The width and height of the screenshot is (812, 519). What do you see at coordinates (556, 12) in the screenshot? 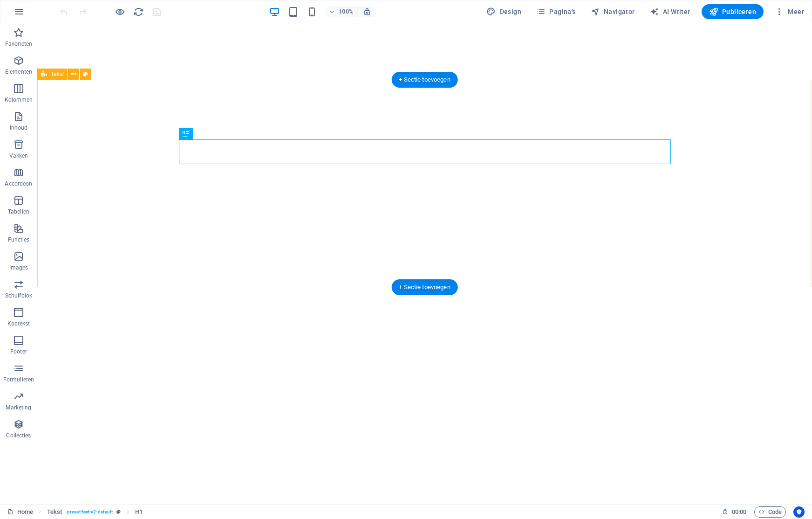
I see `span: Pagina's` at bounding box center [556, 12].